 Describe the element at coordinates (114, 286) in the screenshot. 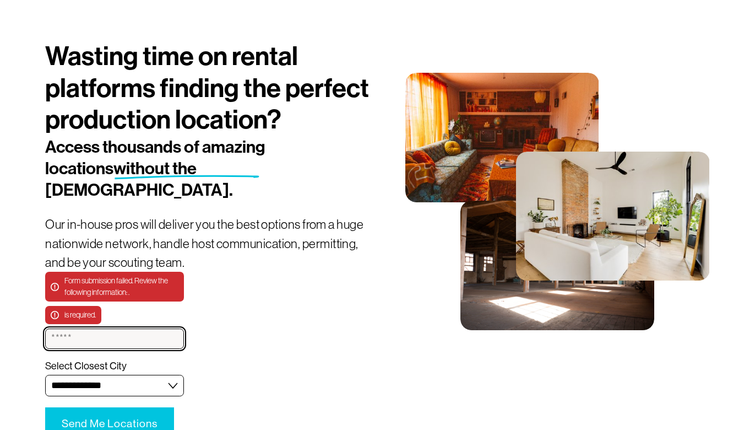

I see `p: Form submission failed. Review the following information: .` at that location.